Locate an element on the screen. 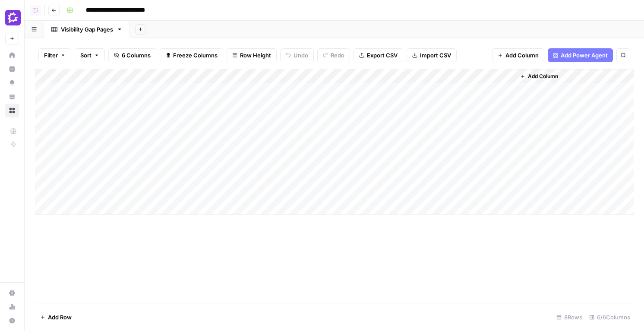 This screenshot has width=644, height=331. a: Settings is located at coordinates (12, 293).